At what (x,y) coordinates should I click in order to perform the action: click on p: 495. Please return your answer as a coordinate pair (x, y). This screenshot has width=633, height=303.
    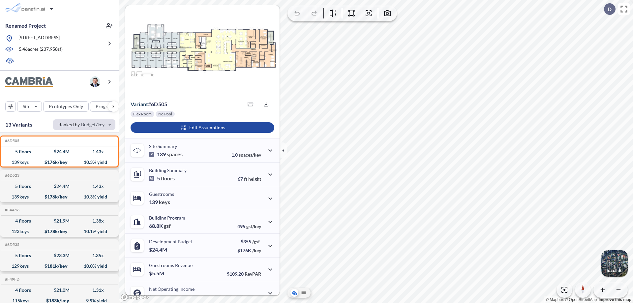
    Looking at the image, I should click on (249, 226).